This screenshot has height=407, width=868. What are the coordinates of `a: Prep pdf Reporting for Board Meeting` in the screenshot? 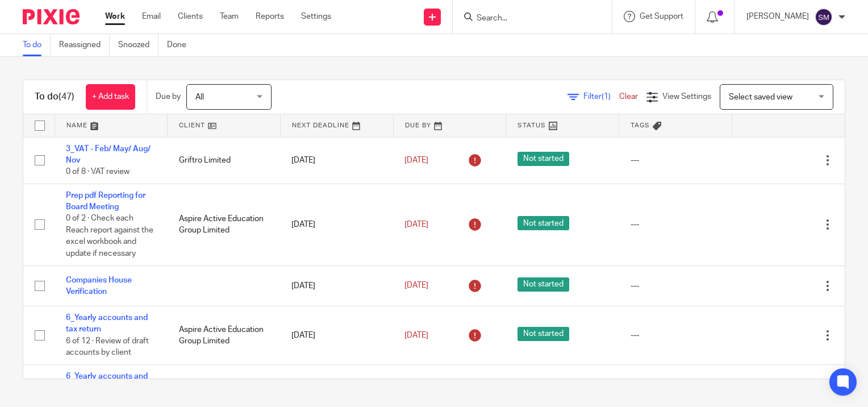 It's located at (106, 201).